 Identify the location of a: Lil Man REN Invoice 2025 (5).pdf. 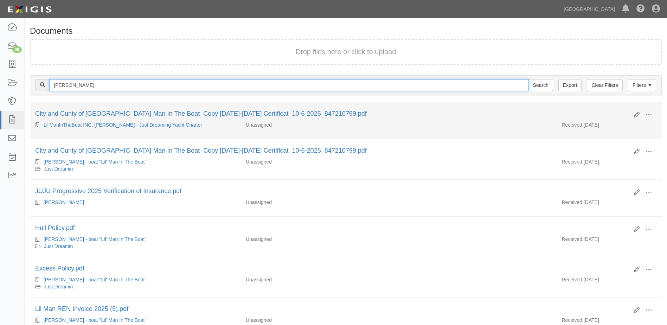
(82, 309).